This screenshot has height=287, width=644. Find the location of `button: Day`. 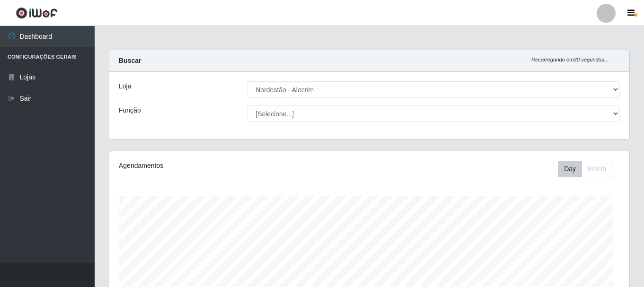

button: Day is located at coordinates (570, 169).